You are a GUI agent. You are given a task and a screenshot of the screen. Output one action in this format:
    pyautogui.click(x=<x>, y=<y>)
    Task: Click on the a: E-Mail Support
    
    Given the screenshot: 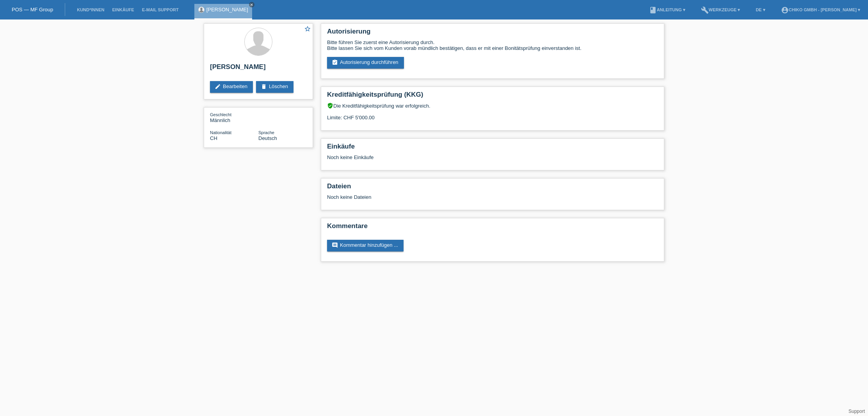 What is the action you would take?
    pyautogui.click(x=161, y=9)
    